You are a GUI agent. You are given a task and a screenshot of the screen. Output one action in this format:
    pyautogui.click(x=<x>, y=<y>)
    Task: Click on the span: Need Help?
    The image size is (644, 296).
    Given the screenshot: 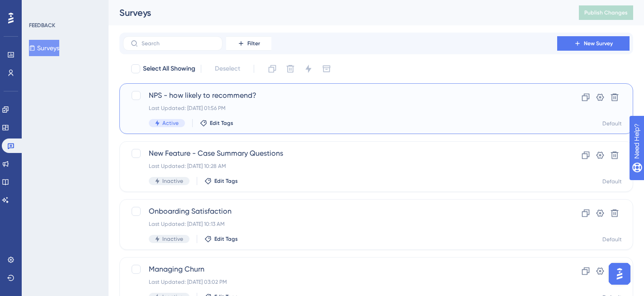 What is the action you would take?
    pyautogui.click(x=39, y=8)
    